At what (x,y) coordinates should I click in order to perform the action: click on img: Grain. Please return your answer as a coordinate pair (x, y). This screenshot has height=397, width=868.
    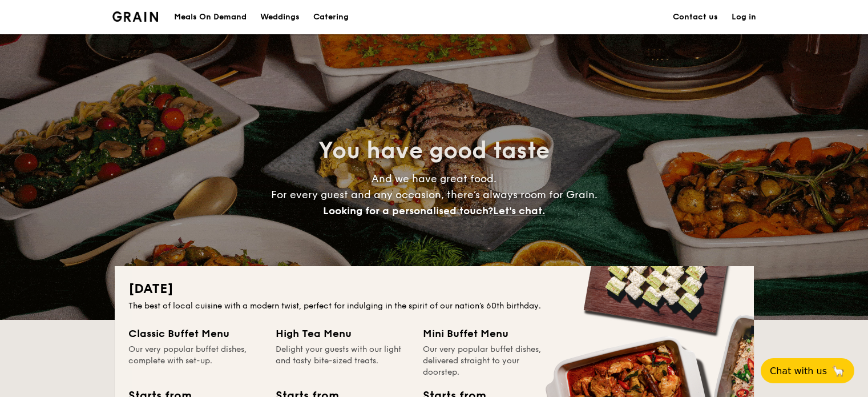
    Looking at the image, I should click on (135, 16).